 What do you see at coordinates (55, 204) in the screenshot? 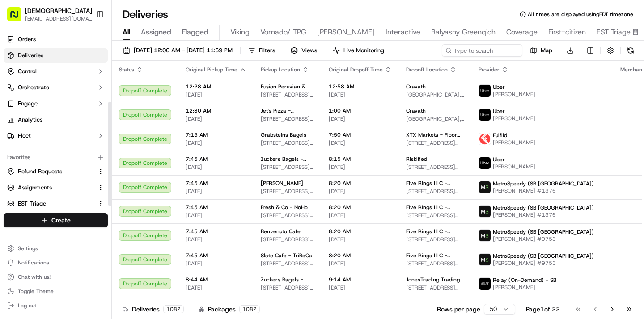
I see `button: EST Triage` at bounding box center [55, 204].